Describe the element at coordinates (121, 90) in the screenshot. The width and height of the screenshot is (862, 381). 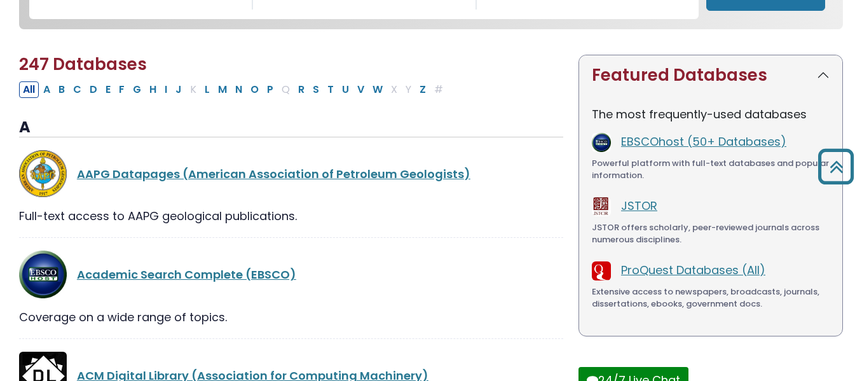
I see `button: Filter Results F` at that location.